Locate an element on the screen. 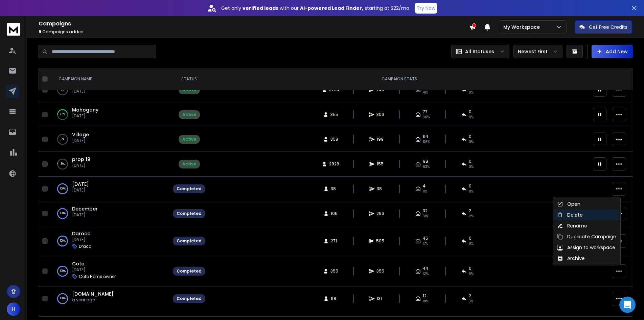 The width and height of the screenshot is (644, 320). p: 45 % is located at coordinates (63, 114).